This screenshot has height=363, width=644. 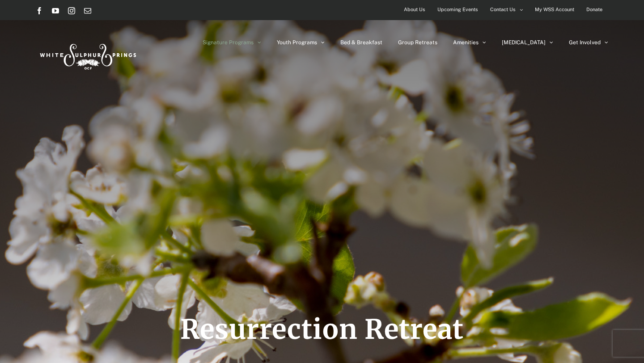 I want to click on a: Signature Programs, so click(x=231, y=42).